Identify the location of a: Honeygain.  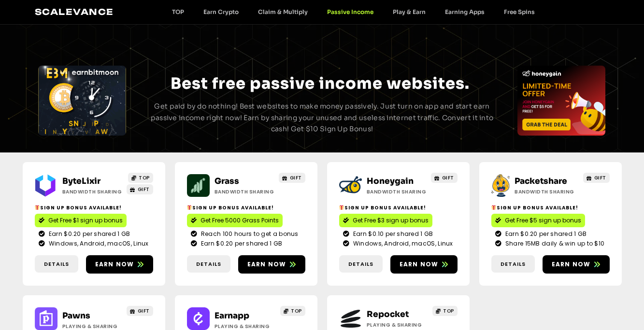
(390, 181).